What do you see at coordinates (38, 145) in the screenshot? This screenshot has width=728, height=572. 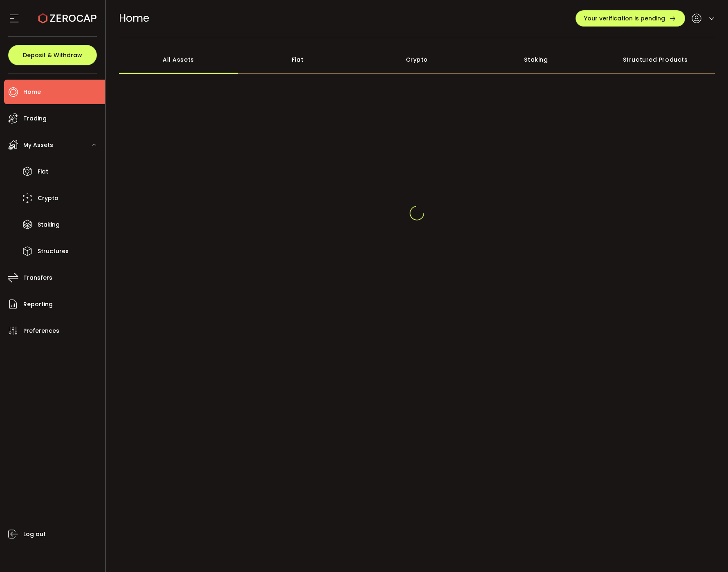 I see `span: My Assets` at bounding box center [38, 145].